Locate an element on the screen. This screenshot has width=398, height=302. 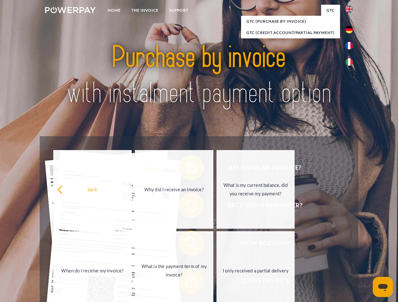
a: GTC (Purchase by invoice) is located at coordinates (290, 21).